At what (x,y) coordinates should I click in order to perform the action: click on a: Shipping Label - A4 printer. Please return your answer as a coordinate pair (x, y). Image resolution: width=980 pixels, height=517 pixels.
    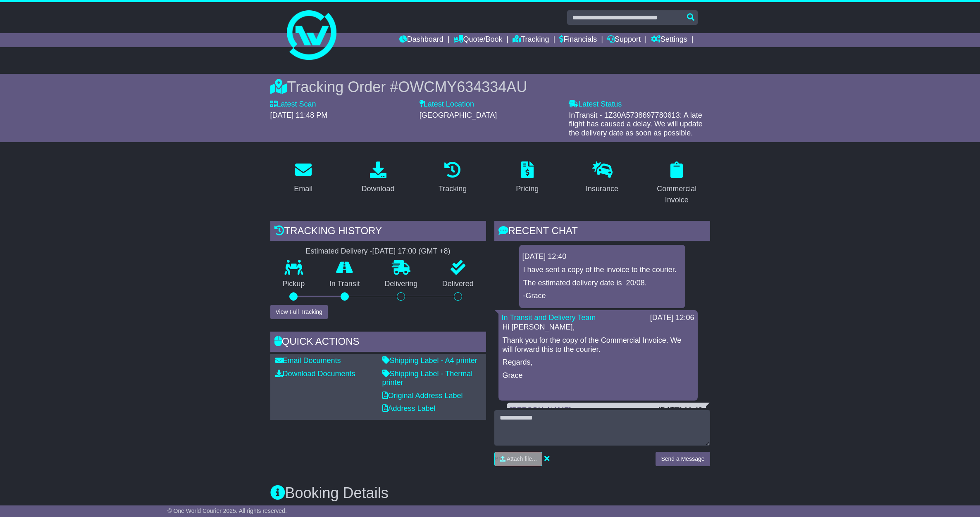
    Looking at the image, I should click on (430, 361).